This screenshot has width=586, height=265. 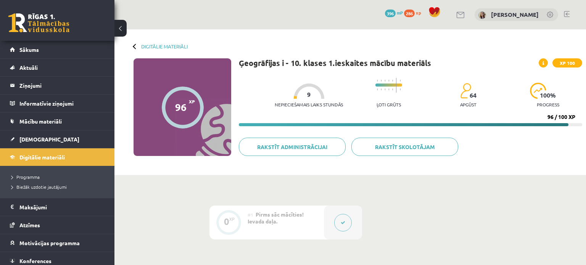 I want to click on a: 286 xp, so click(x=414, y=13).